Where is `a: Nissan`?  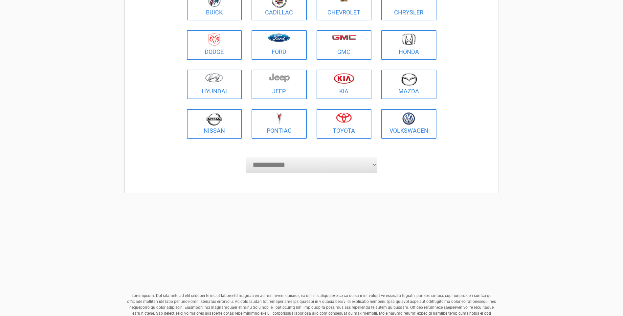 a: Nissan is located at coordinates (215, 124).